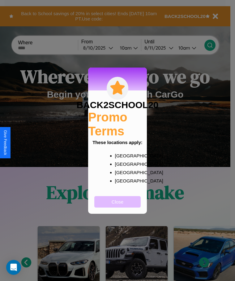  Describe the element at coordinates (5, 142) in the screenshot. I see `div: Give Feedback` at that location.